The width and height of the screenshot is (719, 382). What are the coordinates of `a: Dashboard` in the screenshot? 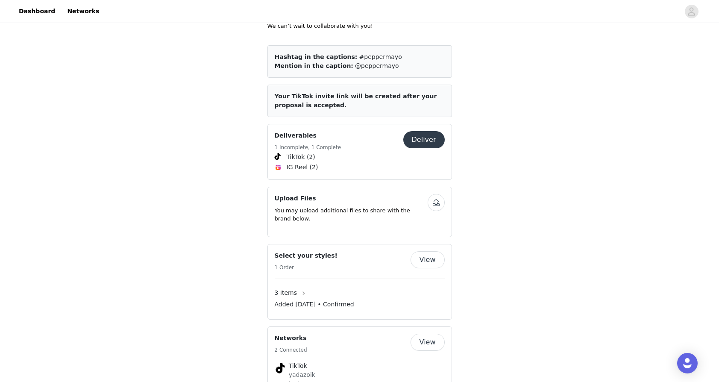 It's located at (37, 11).